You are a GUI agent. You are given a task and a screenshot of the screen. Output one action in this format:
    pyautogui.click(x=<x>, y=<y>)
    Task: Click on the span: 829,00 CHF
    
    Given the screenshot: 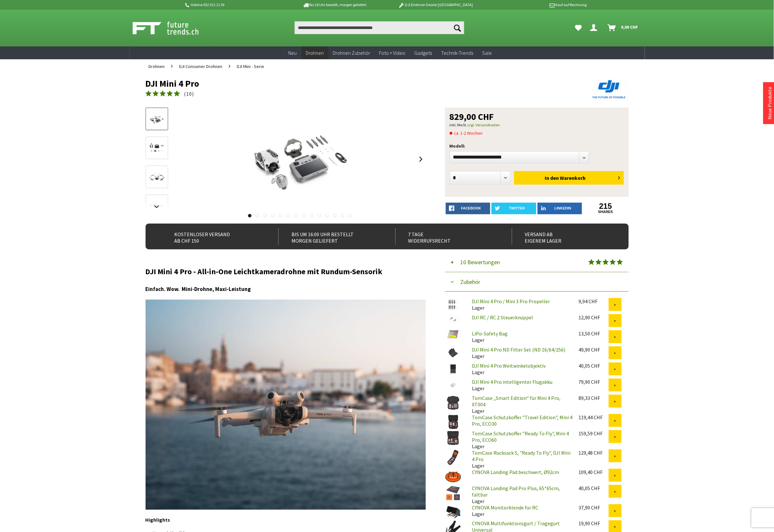 What is the action you would take?
    pyautogui.click(x=472, y=116)
    